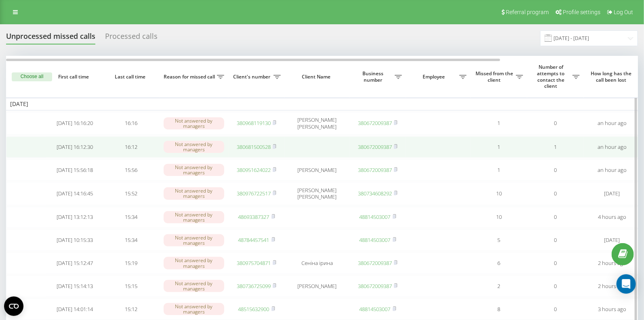 This screenshot has width=644, height=320. What do you see at coordinates (75, 77) in the screenshot?
I see `span: First call time` at bounding box center [75, 77].